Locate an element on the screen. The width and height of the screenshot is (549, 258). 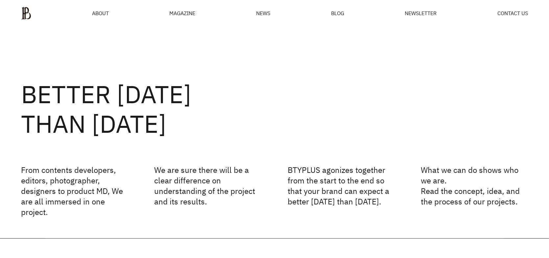
p: What we can do shows who we are. Read the concept, idea, and the process of our projects. is located at coordinates (475, 191).